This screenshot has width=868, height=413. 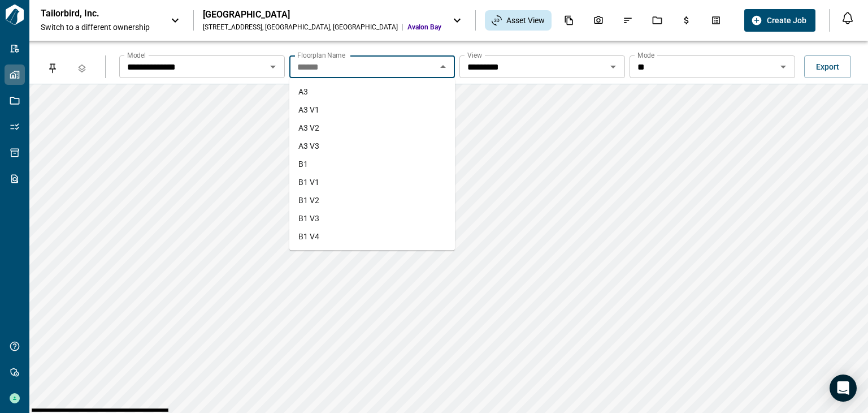 I want to click on span: B1 V2, so click(x=308, y=200).